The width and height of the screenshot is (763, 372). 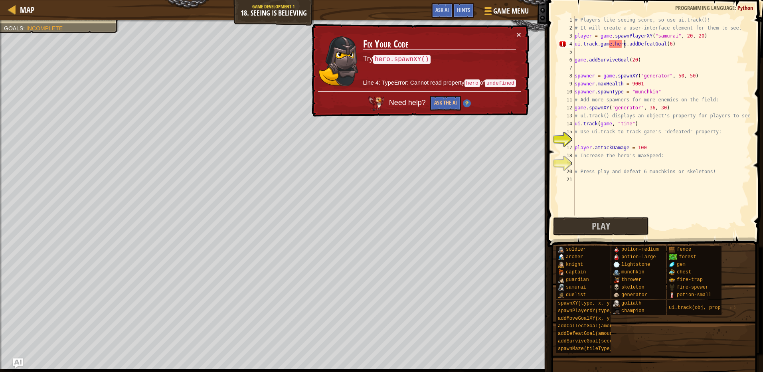 I want to click on span: guardian, so click(x=577, y=280).